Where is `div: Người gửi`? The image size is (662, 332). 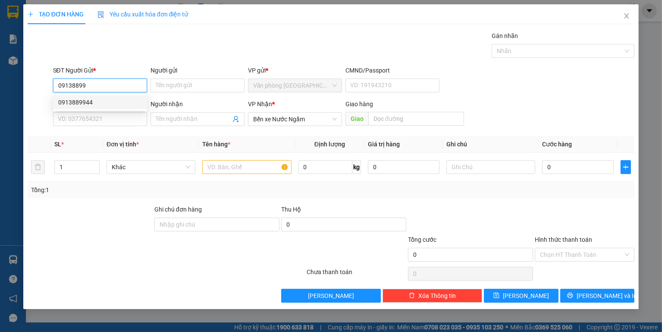
div: Người gửi is located at coordinates (197, 70).